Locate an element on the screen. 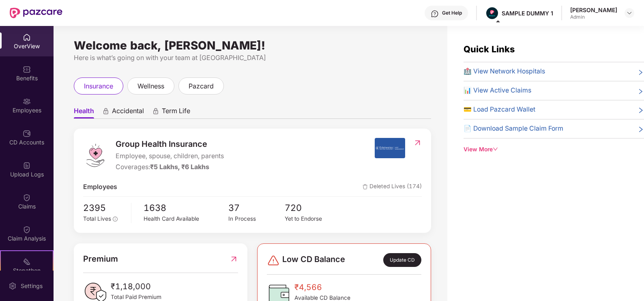  span: 2395 is located at coordinates (104, 208).